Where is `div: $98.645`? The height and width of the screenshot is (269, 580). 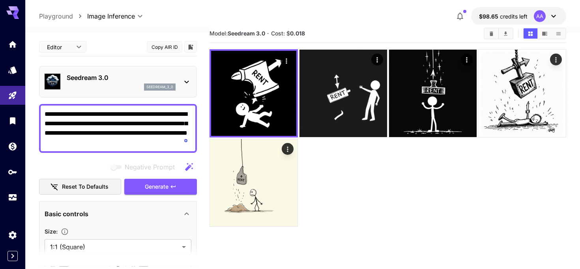
div: $98.645 is located at coordinates (503, 16).